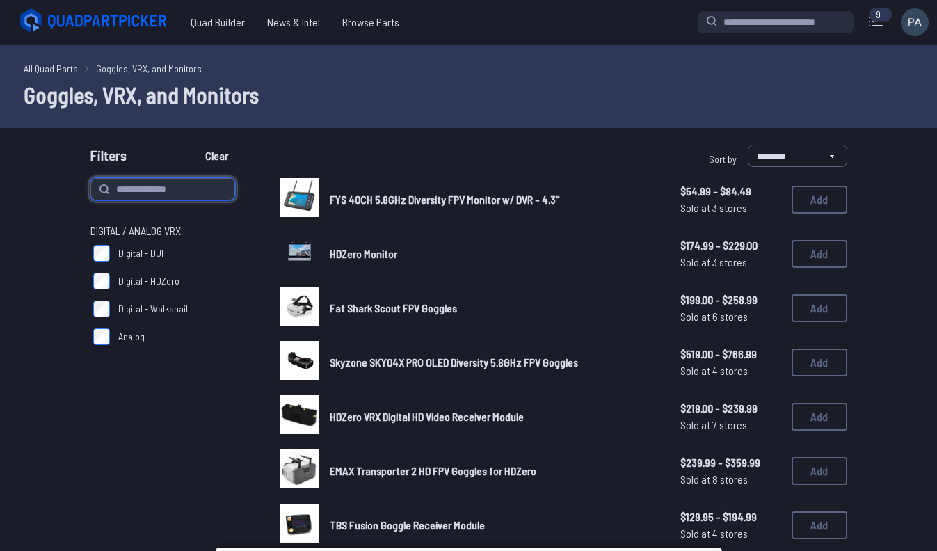 Image resolution: width=937 pixels, height=551 pixels. What do you see at coordinates (469, 95) in the screenshot?
I see `h1: Goggles, VRX, and Monitors` at bounding box center [469, 95].